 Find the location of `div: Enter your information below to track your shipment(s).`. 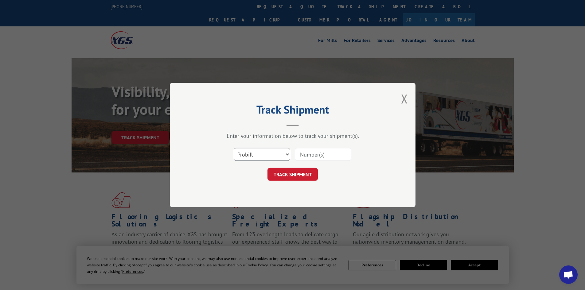

div: Enter your information below to track your shipment(s). is located at coordinates (293, 136).